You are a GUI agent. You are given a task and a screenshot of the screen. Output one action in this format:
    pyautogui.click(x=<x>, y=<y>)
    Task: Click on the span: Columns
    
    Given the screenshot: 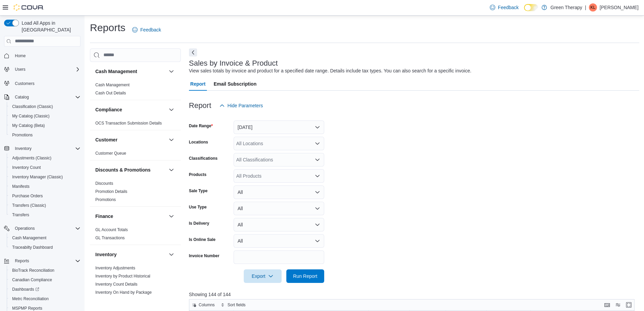 What is the action you would take?
    pyautogui.click(x=206, y=305)
    